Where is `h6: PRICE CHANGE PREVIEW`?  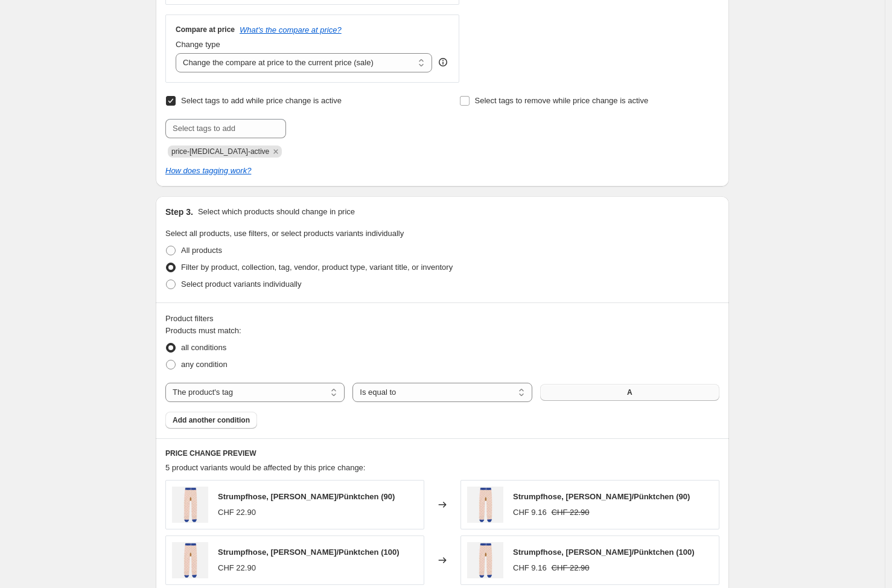 h6: PRICE CHANGE PREVIEW is located at coordinates (442, 453).